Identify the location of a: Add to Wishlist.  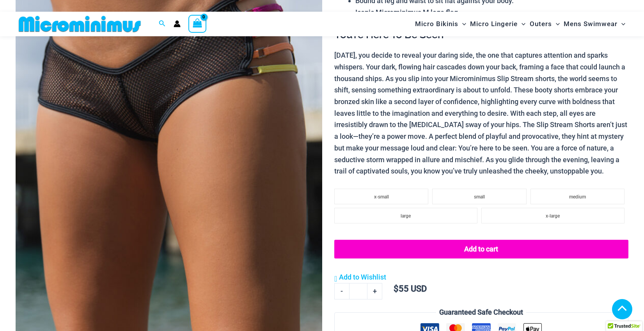
(360, 277).